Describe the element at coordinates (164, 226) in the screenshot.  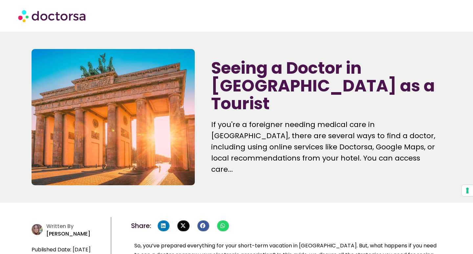
I see `div: Share on linkedin` at that location.